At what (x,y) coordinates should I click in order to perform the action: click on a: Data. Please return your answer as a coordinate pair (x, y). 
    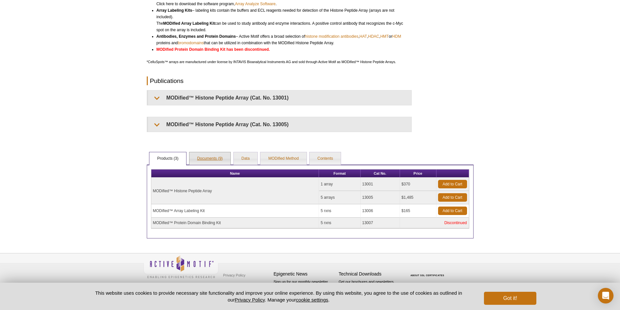
    Looking at the image, I should click on (245, 159).